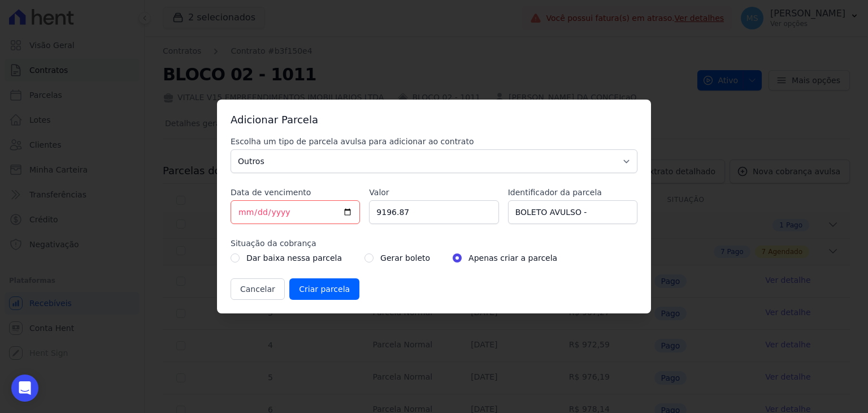 Image resolution: width=868 pixels, height=413 pixels. I want to click on div: Open Intercom Messenger, so click(25, 388).